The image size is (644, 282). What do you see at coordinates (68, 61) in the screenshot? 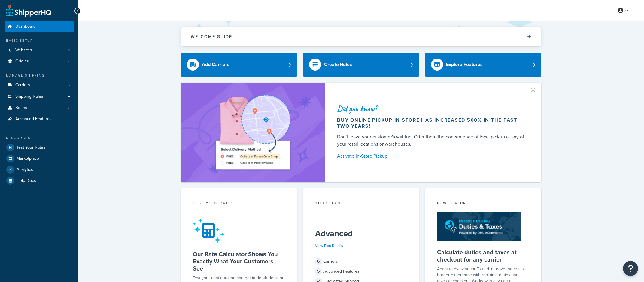
I see `span: 2` at bounding box center [68, 61].